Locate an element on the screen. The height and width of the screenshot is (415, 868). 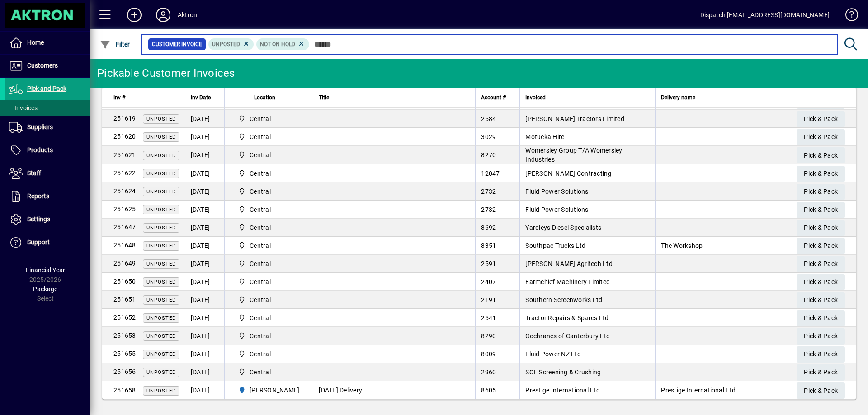
div: Aktron is located at coordinates (187, 15).